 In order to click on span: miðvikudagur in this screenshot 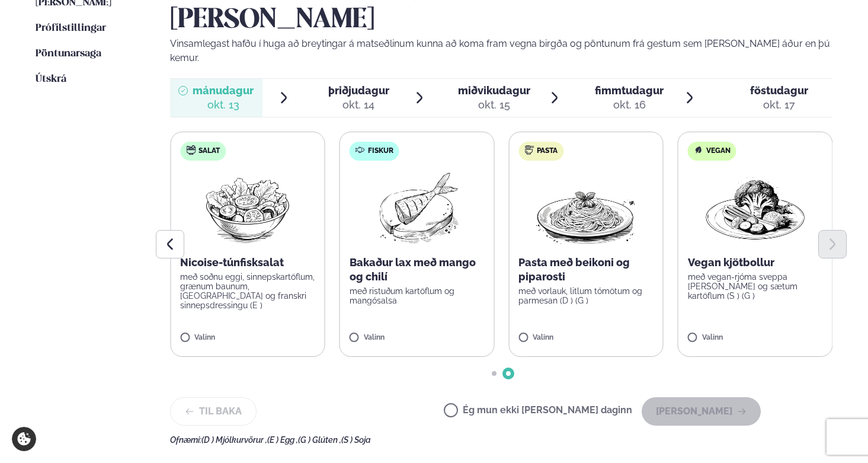, I will do `click(494, 90)`.